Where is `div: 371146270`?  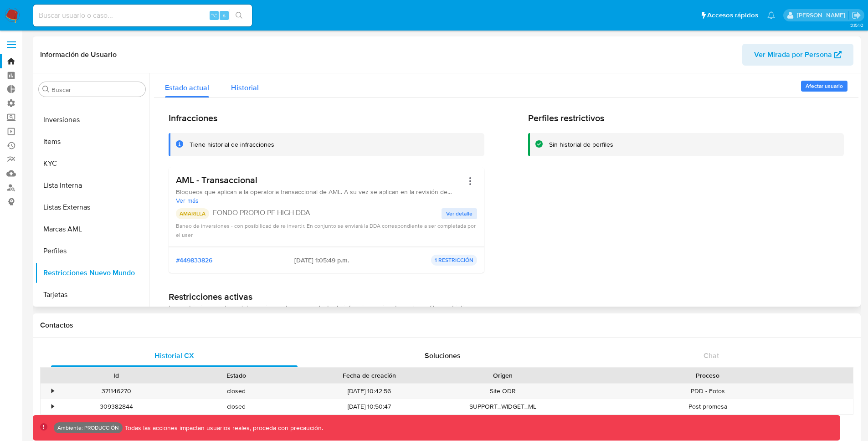
div: 371146270 is located at coordinates (116, 391).